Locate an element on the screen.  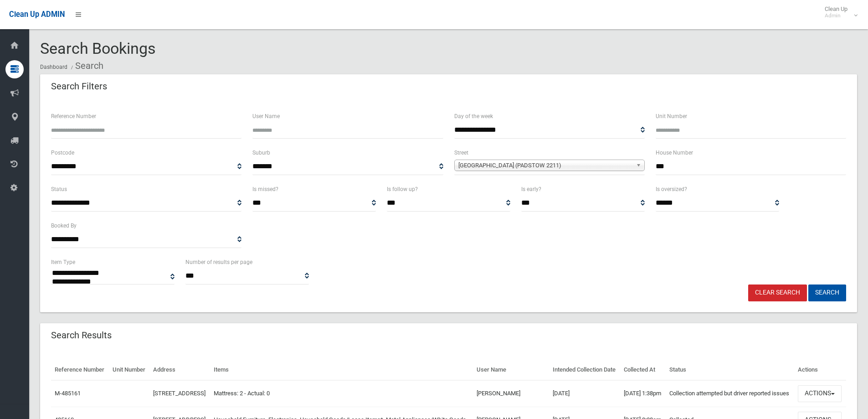
label: Is follow up? is located at coordinates (402, 189).